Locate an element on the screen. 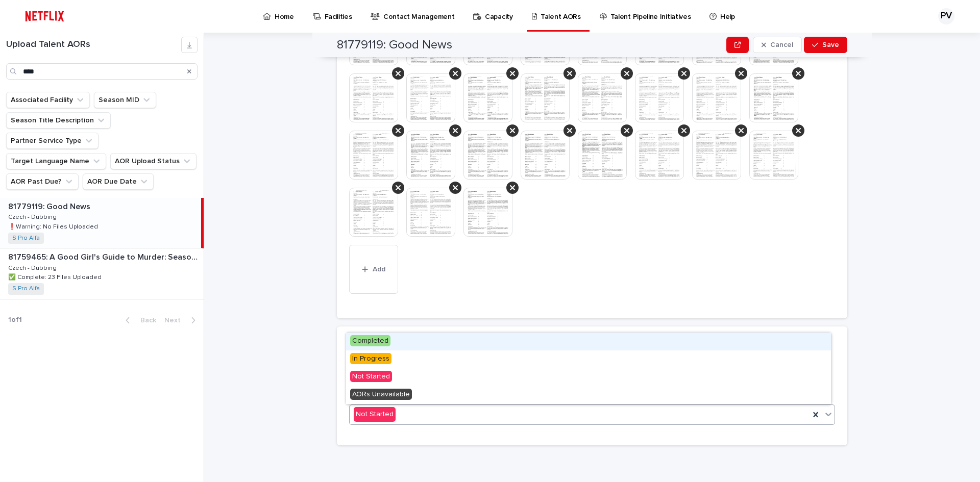  span: Completed is located at coordinates (370, 341).